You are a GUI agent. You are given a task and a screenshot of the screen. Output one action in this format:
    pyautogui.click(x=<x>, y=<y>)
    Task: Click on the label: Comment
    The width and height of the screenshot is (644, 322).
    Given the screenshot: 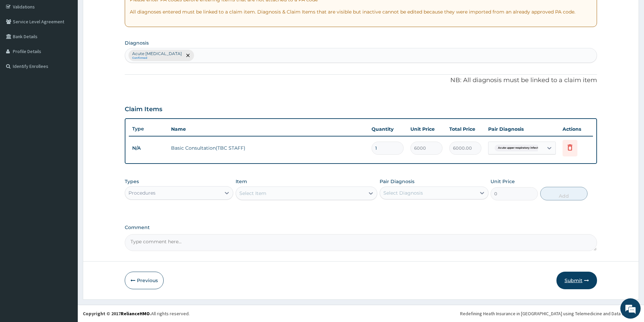 What is the action you would take?
    pyautogui.click(x=361, y=227)
    